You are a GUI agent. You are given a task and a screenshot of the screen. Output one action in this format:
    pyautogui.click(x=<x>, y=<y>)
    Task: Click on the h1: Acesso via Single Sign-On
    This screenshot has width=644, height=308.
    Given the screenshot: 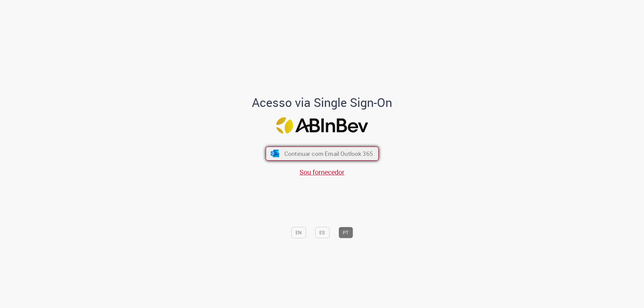 What is the action you would take?
    pyautogui.click(x=322, y=103)
    